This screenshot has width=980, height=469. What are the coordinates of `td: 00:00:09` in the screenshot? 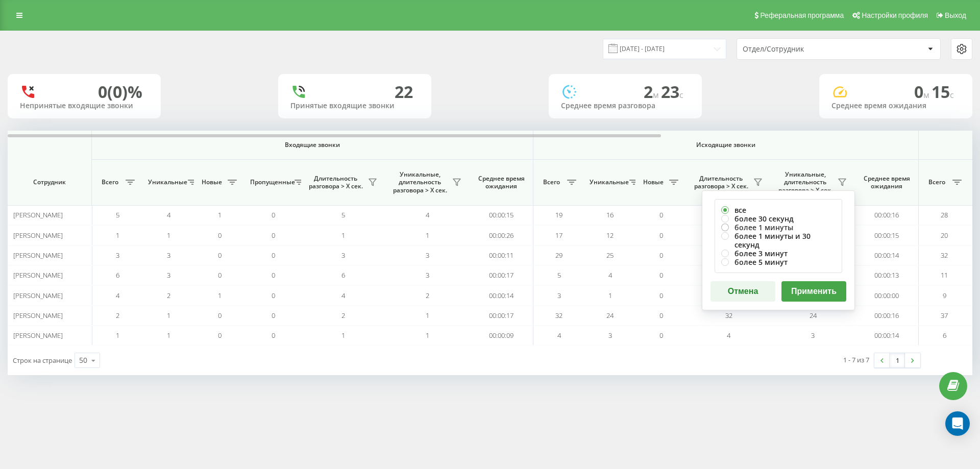 It's located at (502, 336).